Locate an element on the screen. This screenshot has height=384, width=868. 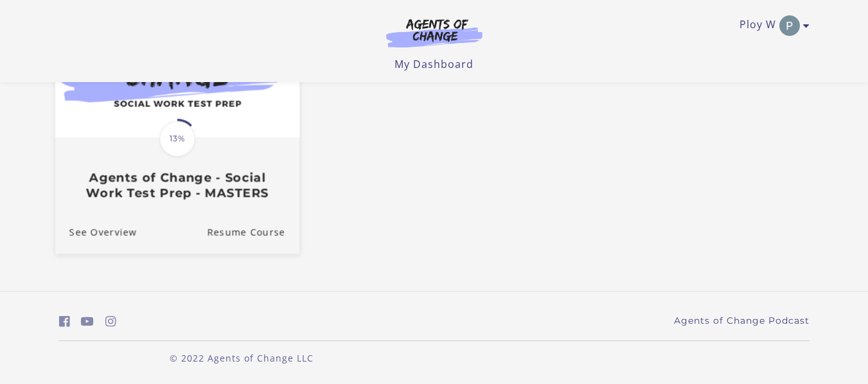
a: Agents of Change - Social Work Test Prep - MASTERS: Resume Course is located at coordinates (253, 232).